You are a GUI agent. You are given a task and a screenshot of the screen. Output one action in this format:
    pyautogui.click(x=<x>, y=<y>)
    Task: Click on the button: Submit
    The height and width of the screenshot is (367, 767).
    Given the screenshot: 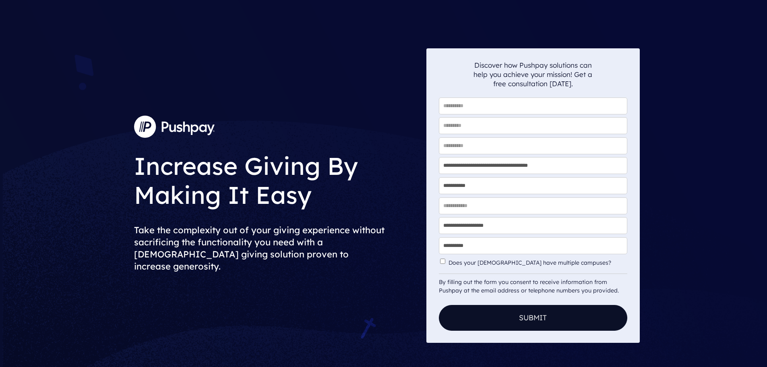 What is the action you would take?
    pyautogui.click(x=533, y=318)
    